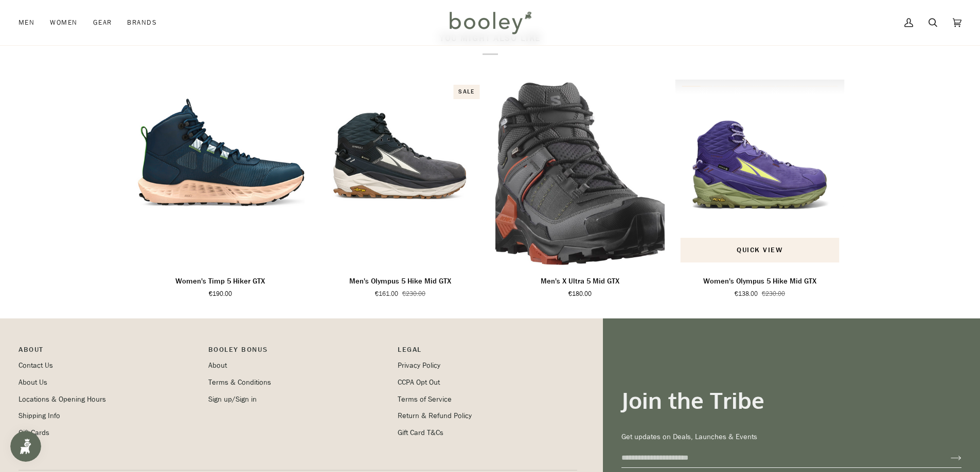 The image size is (980, 472). I want to click on input: your-email@example.com, so click(777, 458).